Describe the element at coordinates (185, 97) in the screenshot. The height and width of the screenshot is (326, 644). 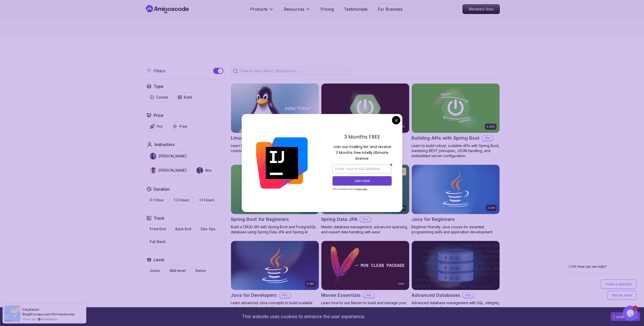
I see `button: Build` at that location.